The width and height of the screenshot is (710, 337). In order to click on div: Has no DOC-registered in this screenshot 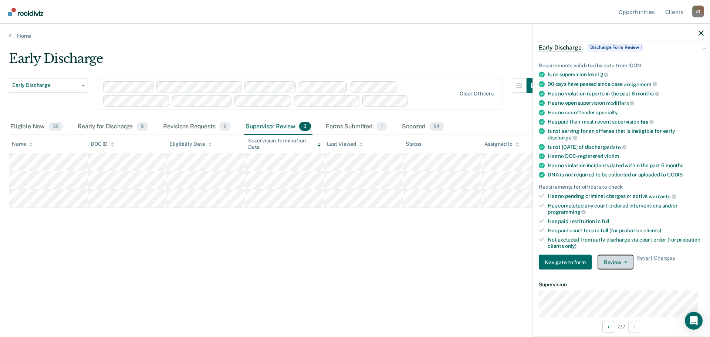, I will do `click(626, 156)`.